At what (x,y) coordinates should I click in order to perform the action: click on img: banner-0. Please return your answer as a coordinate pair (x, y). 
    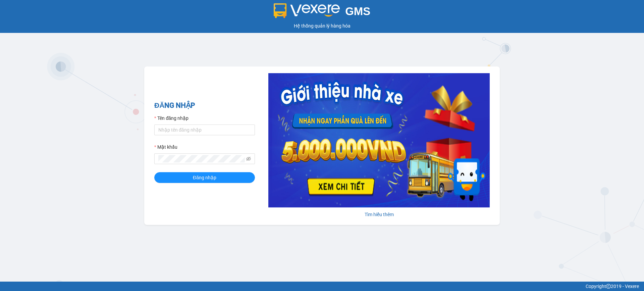
    Looking at the image, I should click on (379, 140).